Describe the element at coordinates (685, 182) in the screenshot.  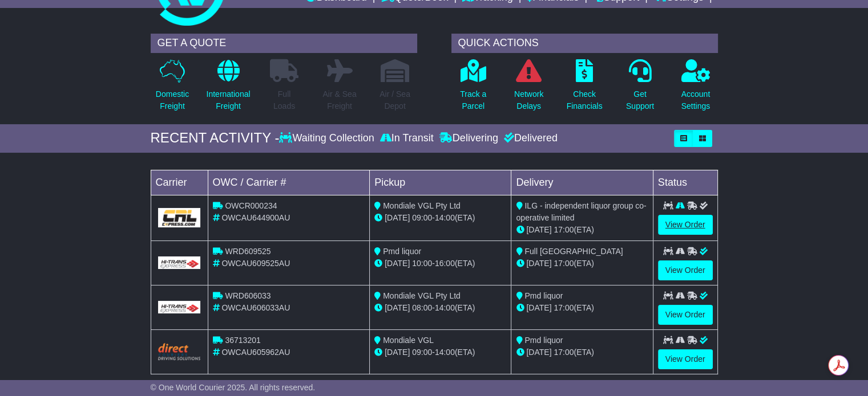
I see `td: Status` at that location.